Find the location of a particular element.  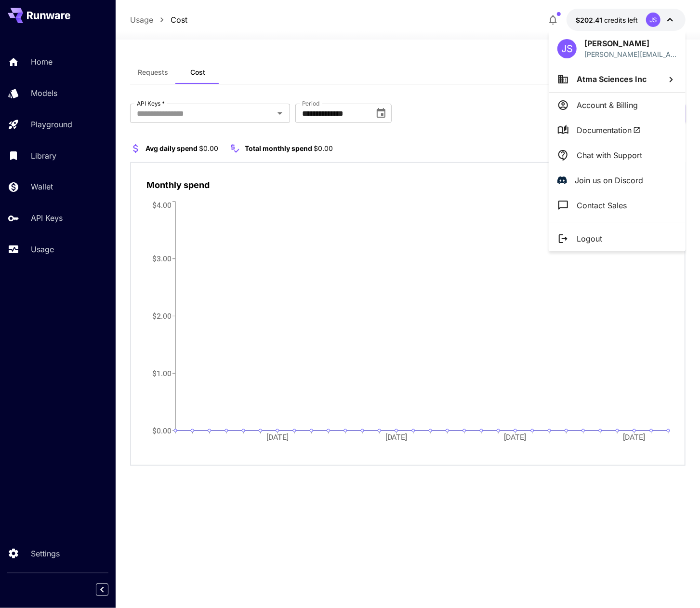

div: JS is located at coordinates (567, 48).